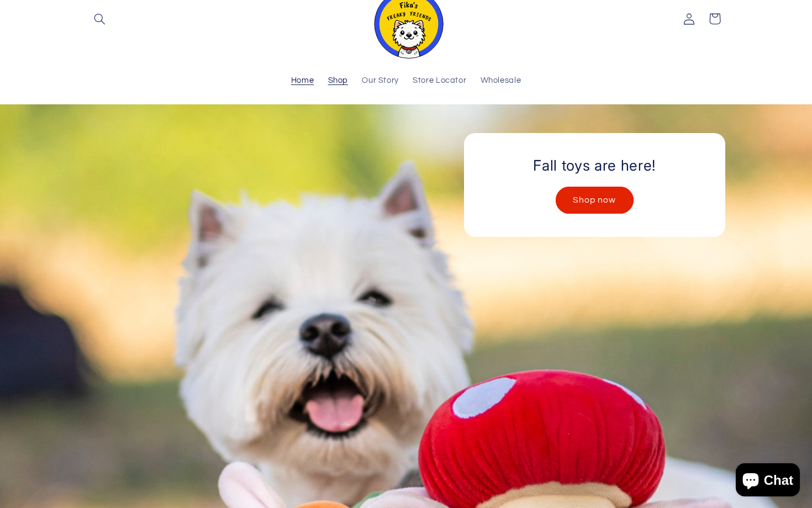 Image resolution: width=812 pixels, height=508 pixels. Describe the element at coordinates (302, 81) in the screenshot. I see `a: Home` at that location.